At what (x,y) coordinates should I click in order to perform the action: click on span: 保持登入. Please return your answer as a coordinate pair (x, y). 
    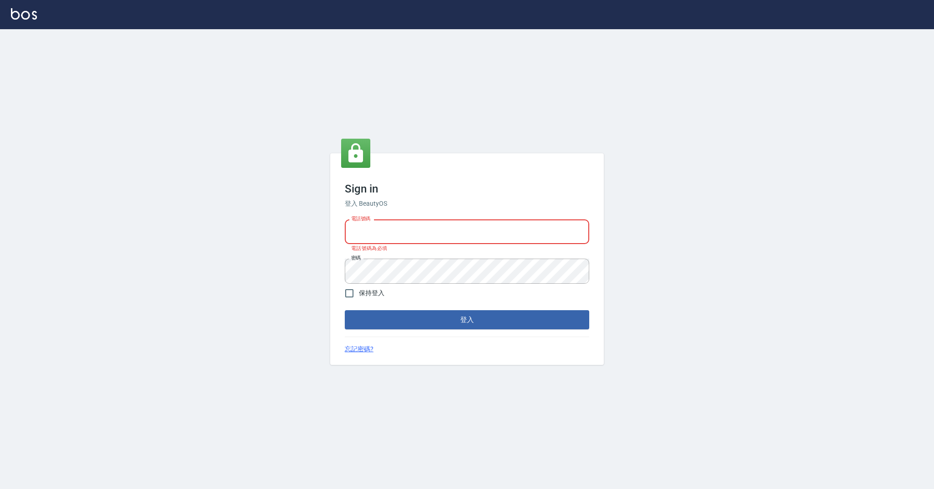
    Looking at the image, I should click on (372, 293).